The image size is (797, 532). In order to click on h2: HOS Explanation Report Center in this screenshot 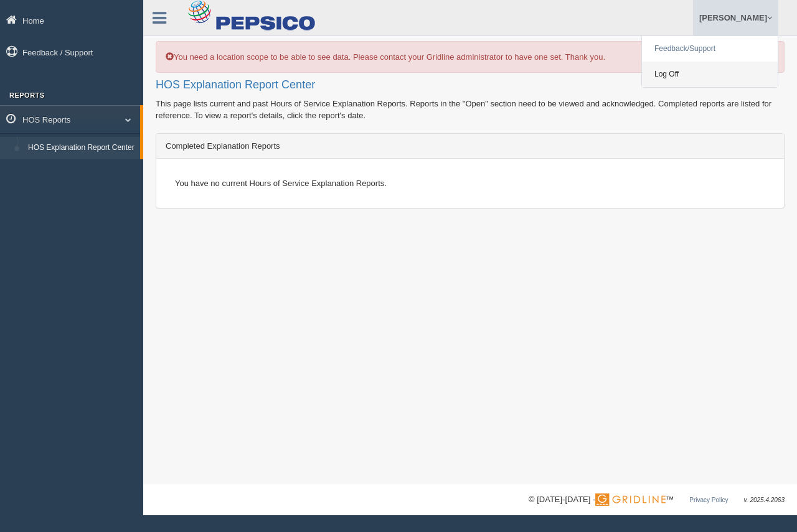, I will do `click(471, 85)`.